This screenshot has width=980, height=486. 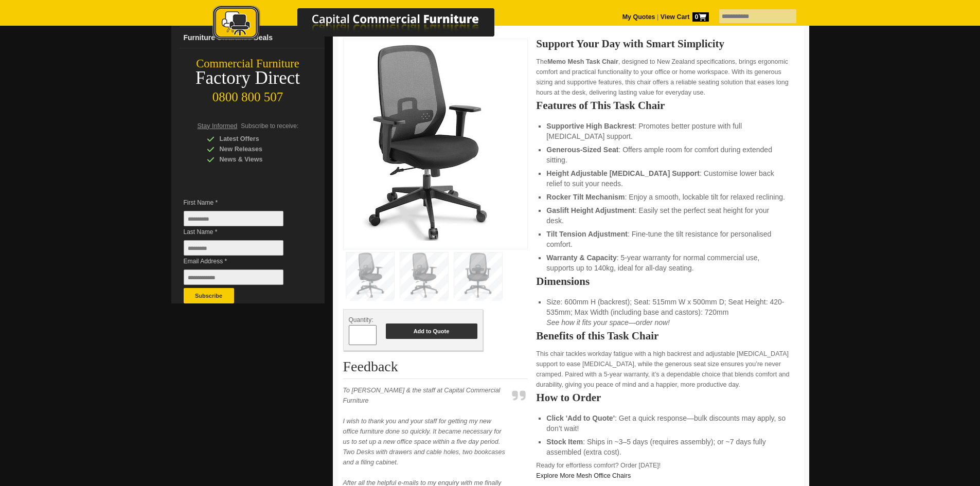 I want to click on strong: Memo Mesh Task Chair, so click(x=583, y=62).